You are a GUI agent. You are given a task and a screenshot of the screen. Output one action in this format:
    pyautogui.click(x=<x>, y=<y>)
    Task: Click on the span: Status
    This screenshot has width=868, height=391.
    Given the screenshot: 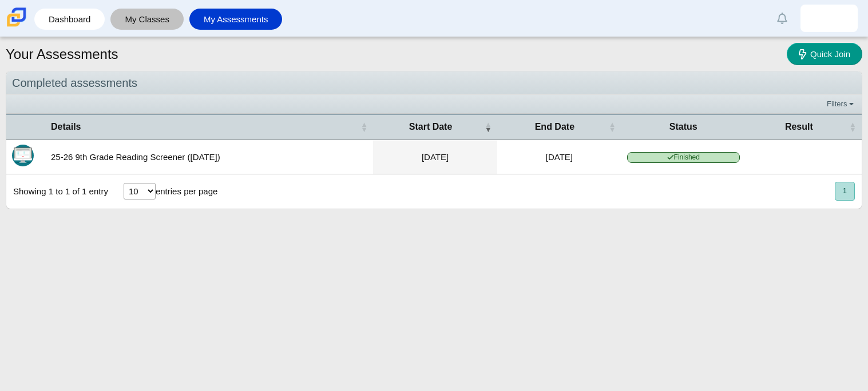 What is the action you would take?
    pyautogui.click(x=683, y=127)
    